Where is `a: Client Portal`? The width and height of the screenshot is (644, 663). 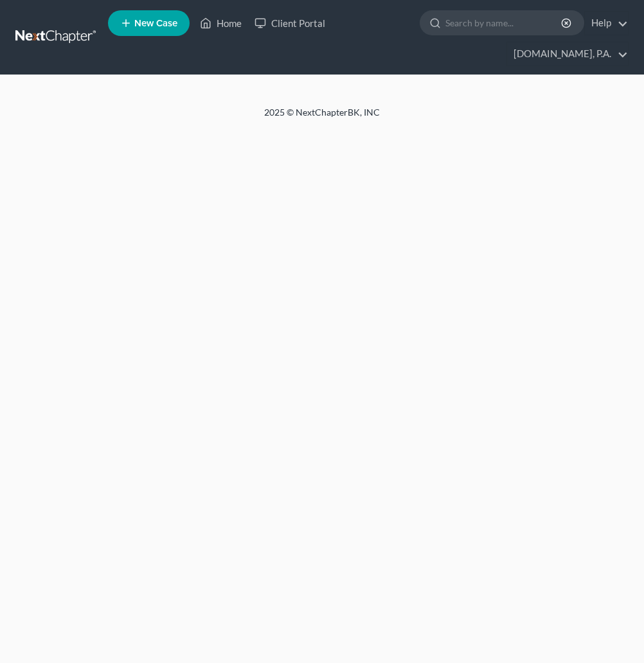
a: Client Portal is located at coordinates (290, 23).